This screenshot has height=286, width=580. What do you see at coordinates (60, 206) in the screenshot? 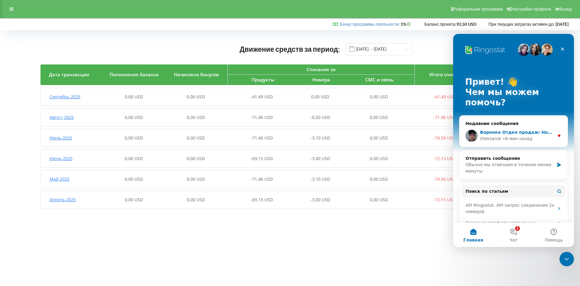
I see `span: Чат` at bounding box center [60, 206].